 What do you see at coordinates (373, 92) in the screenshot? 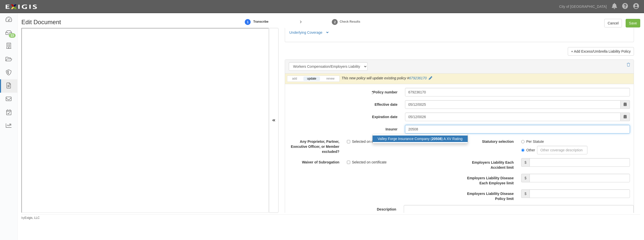
I see `abbr: required` at bounding box center [373, 92].